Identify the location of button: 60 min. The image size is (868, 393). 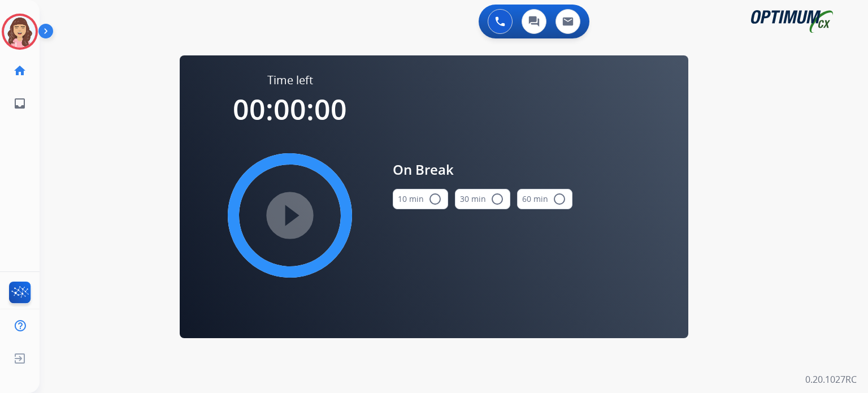
(545, 199).